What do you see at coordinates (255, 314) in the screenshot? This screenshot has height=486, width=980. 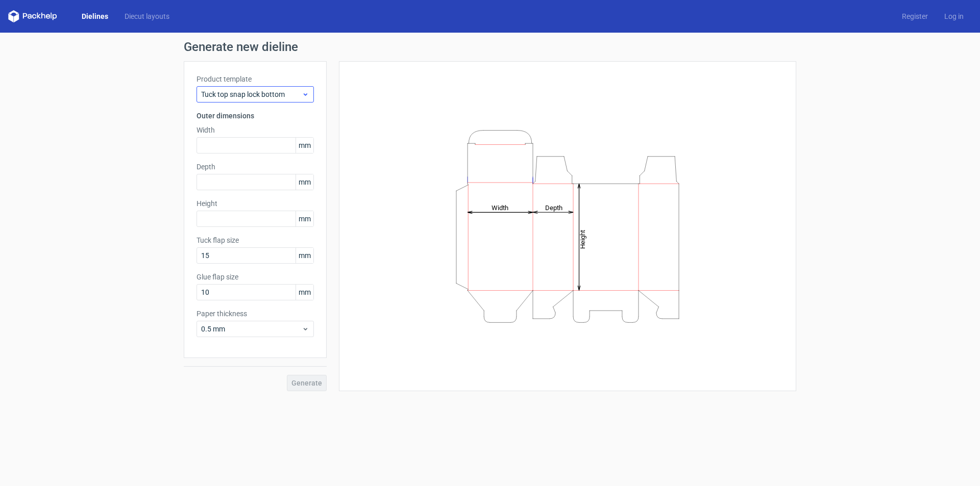 I see `label: Paper thickness` at bounding box center [255, 314].